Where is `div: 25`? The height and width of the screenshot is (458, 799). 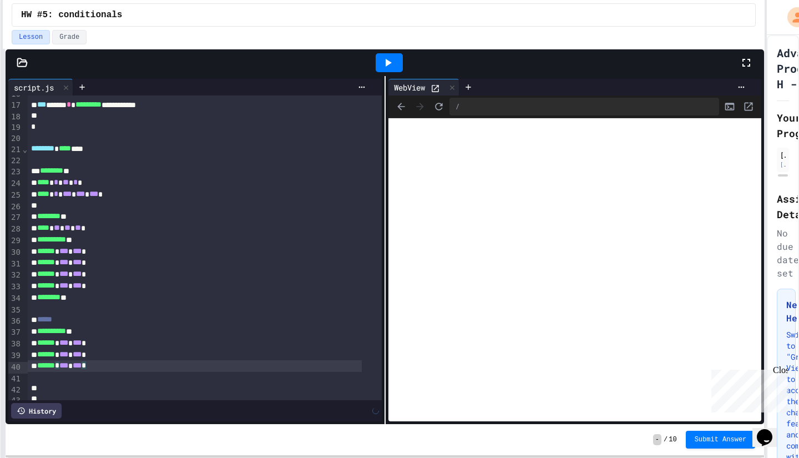 div: 25 is located at coordinates (15, 195).